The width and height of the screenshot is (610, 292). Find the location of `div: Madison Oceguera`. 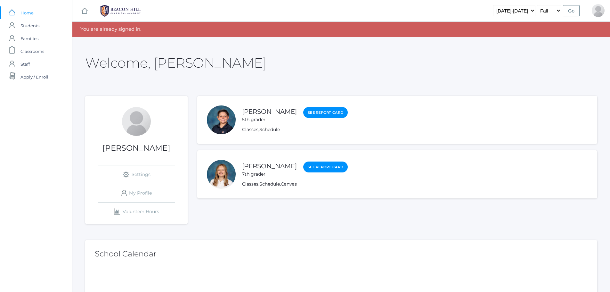

div: Madison Oceguera is located at coordinates (221, 174).